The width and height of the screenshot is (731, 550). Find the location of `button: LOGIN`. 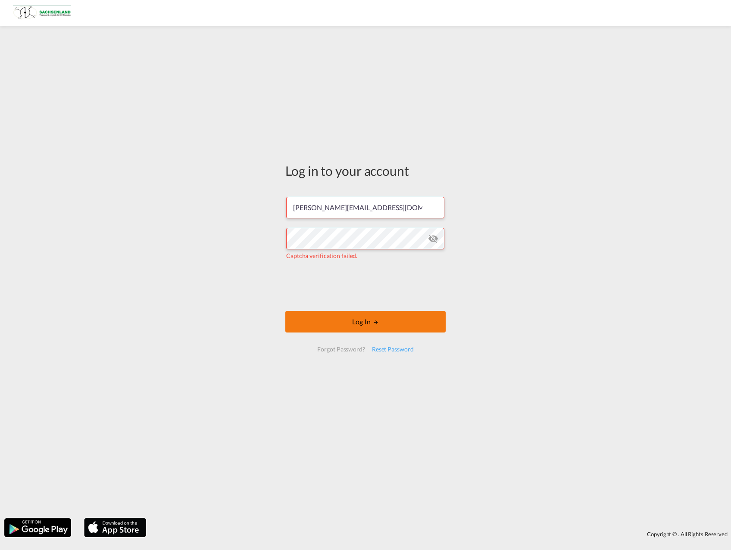

button: LOGIN is located at coordinates (365, 322).